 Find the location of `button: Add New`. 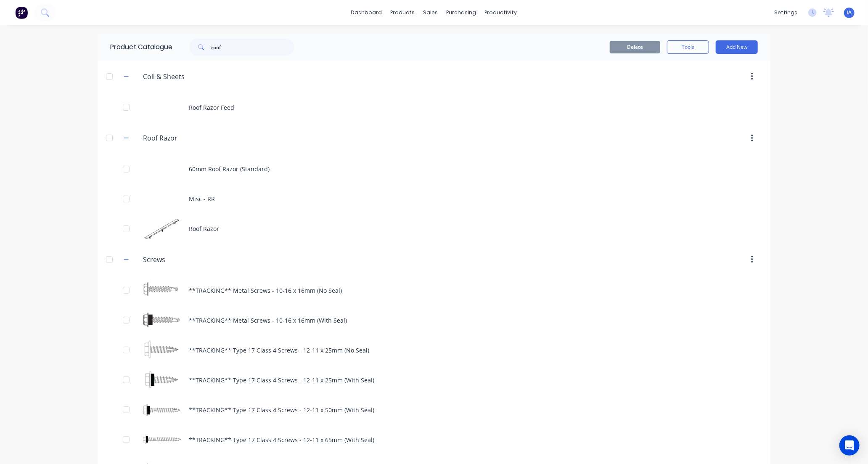

button: Add New is located at coordinates (737, 47).